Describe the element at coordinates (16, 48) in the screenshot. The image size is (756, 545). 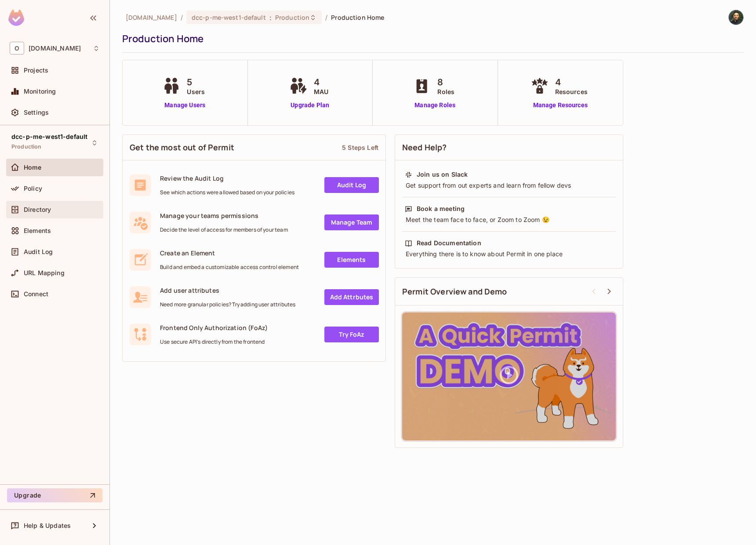
I see `span: O` at that location.